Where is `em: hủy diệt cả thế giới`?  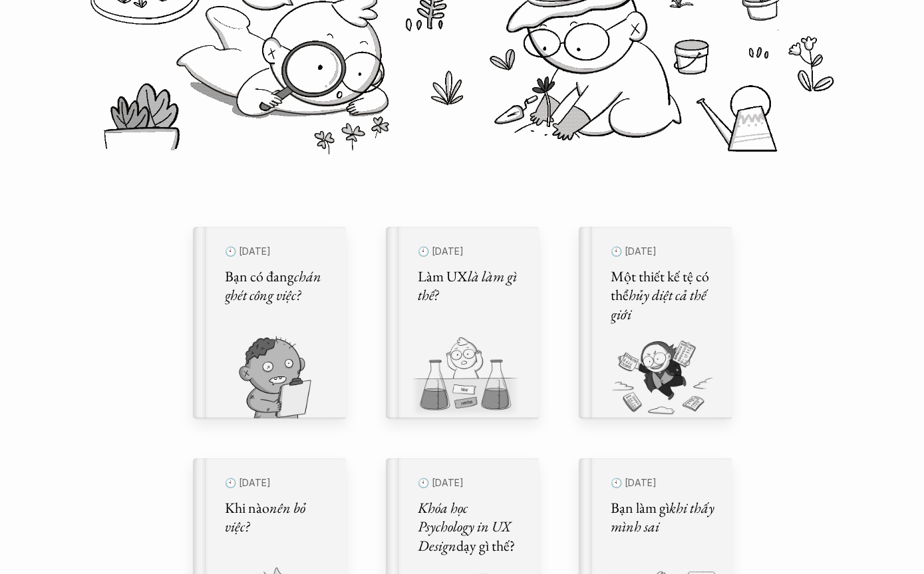
em: hủy diệt cả thế giới is located at coordinates (659, 304).